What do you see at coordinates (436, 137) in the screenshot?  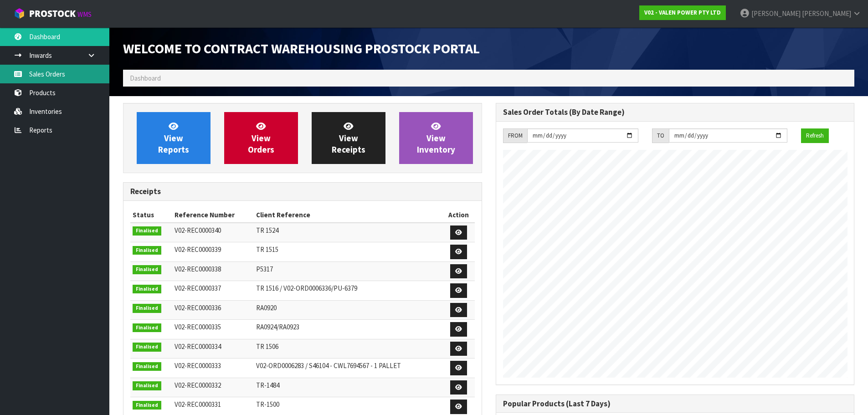 I see `span: View Inventory` at bounding box center [436, 137].